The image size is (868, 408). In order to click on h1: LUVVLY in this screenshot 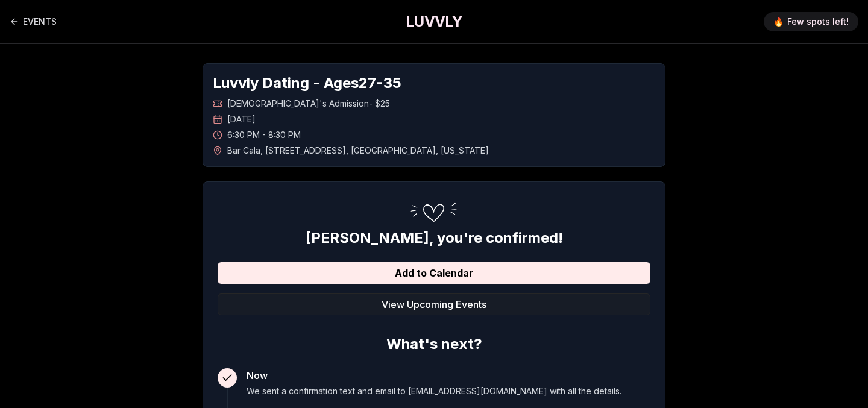, I will do `click(434, 22)`.